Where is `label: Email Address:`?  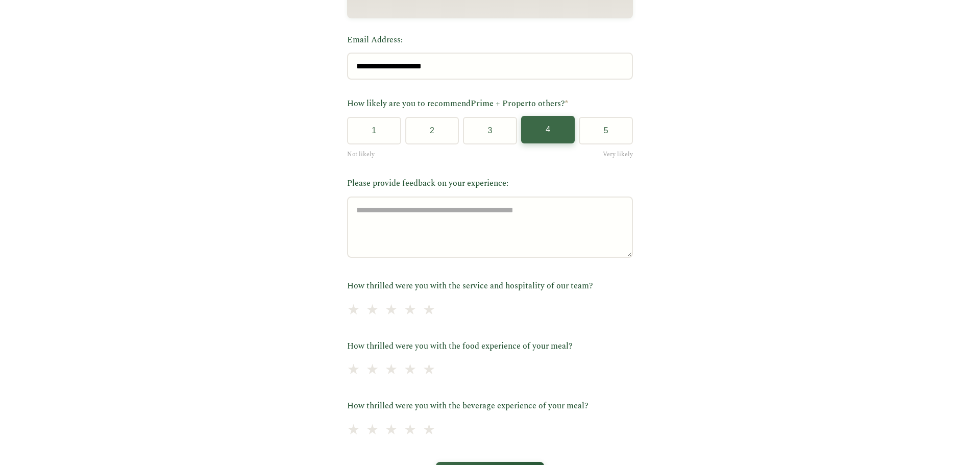
label: Email Address: is located at coordinates (490, 41).